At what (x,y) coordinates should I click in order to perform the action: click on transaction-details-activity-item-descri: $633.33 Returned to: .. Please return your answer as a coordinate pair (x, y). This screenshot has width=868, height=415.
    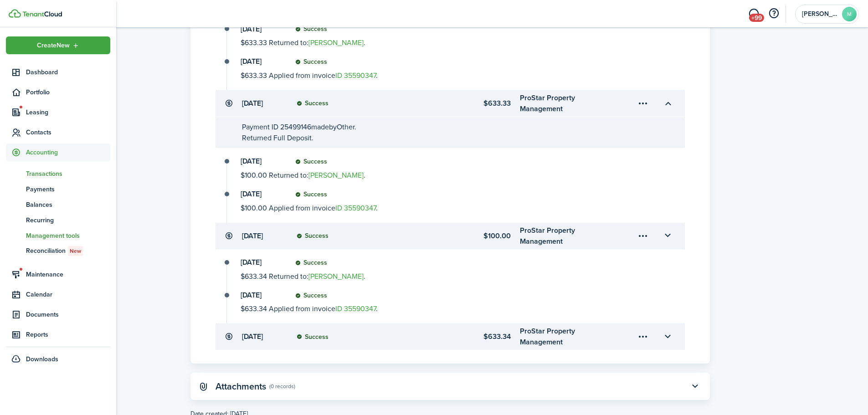
    Looking at the image, I should click on (449, 43).